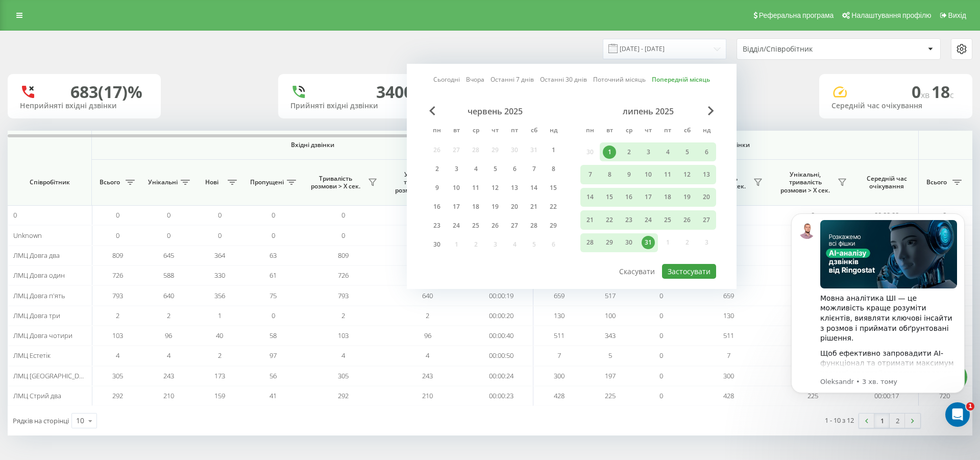 This screenshot has width=980, height=460. Describe the element at coordinates (687, 197) in the screenshot. I see `div: сб 19 лип 2025 р.` at that location.